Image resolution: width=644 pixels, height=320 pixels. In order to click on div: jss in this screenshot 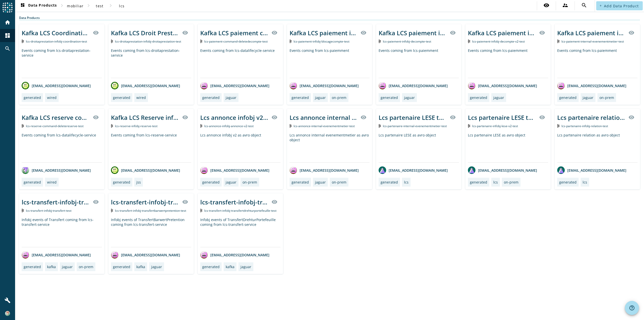, I will do `click(138, 182)`.